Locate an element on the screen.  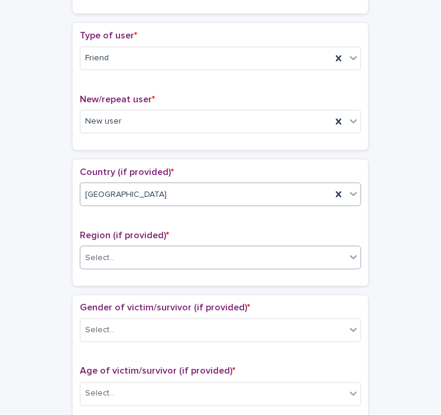
div: Unknown is located at coordinates (216, 277).